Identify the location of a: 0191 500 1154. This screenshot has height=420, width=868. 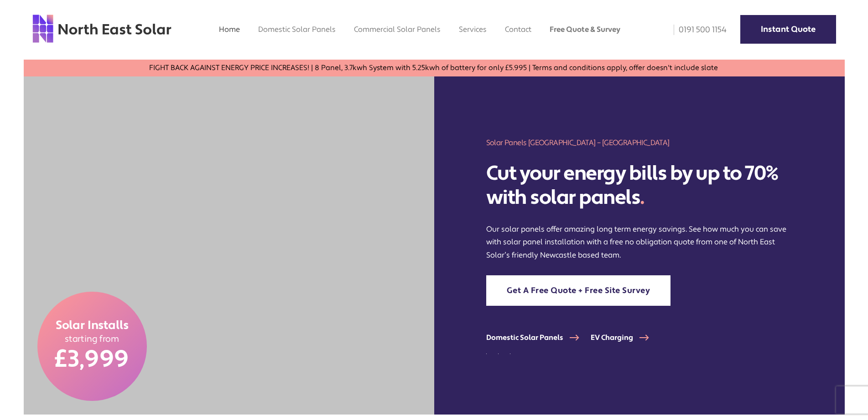
(697, 30).